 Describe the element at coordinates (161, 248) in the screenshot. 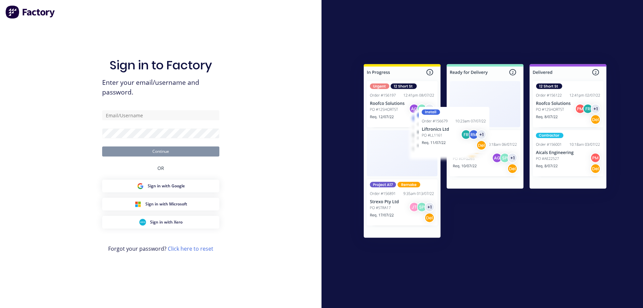

I see `span: Forgot your password?` at that location.